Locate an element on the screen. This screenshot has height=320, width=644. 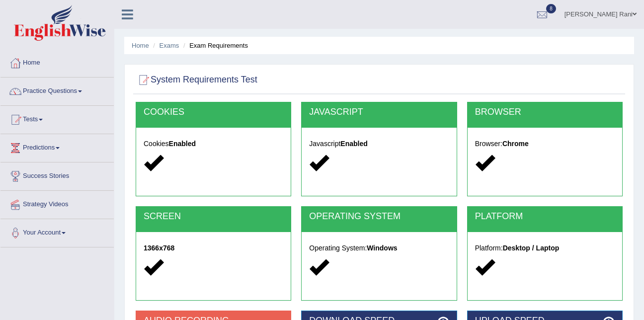
h5: Javascript is located at coordinates (379, 143).